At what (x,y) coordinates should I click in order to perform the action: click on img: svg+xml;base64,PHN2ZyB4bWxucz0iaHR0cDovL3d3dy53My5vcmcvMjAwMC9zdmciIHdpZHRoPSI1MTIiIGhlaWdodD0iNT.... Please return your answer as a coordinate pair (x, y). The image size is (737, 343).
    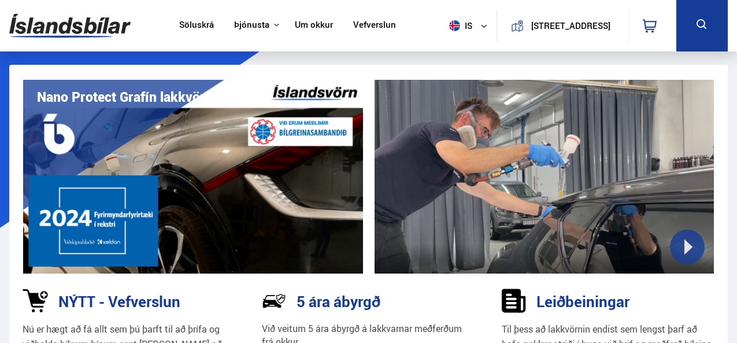
    Looking at the image, I should click on (454, 25).